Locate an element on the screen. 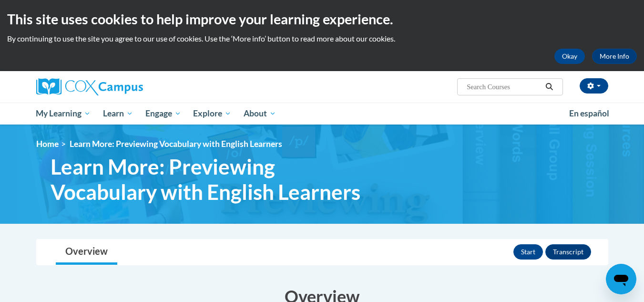 This screenshot has height=302, width=644. a: Explore is located at coordinates (212, 113).